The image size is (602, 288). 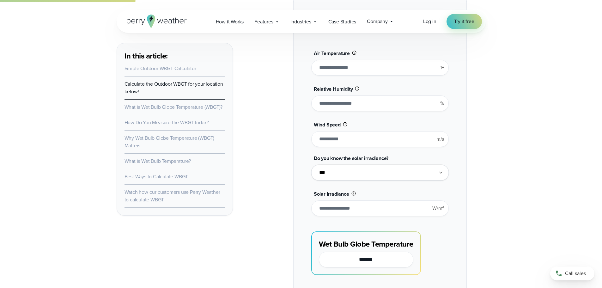 I want to click on span: Try it free, so click(x=464, y=21).